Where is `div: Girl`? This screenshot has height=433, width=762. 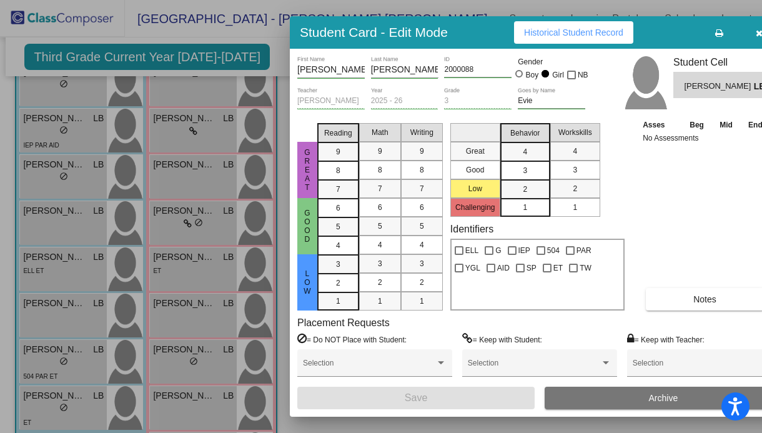
div: Girl is located at coordinates (558, 75).